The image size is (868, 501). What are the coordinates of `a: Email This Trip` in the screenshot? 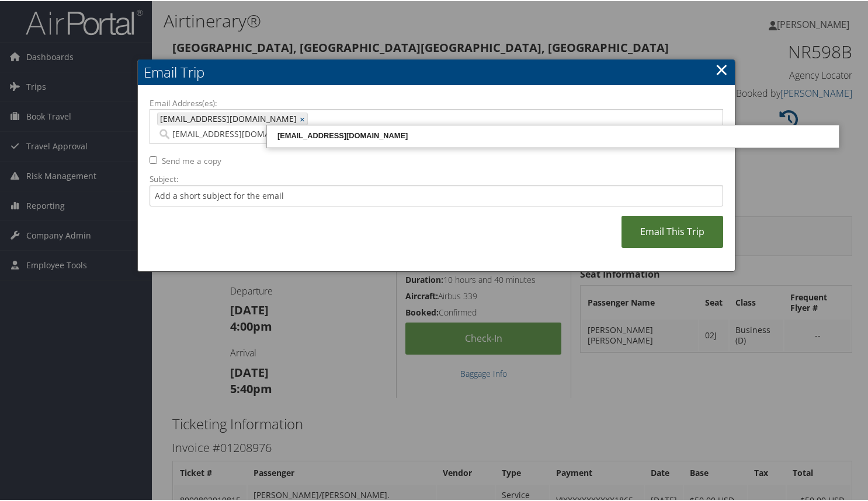 It's located at (672, 231).